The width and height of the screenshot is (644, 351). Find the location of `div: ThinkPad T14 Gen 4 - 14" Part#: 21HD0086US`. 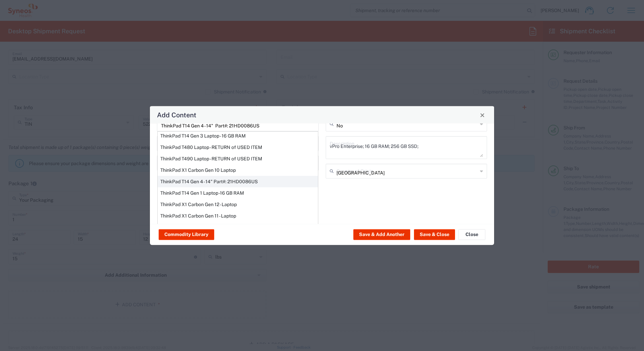

div: ThinkPad T14 Gen 4 - 14" Part#: 21HD0086US is located at coordinates (238, 181).